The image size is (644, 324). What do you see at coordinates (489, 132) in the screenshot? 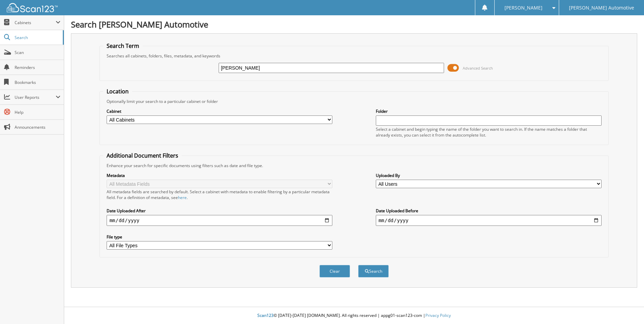
I see `div: Select a cabinet and begin typing the name of the folder you want to search in. If the name match...` at bounding box center [489, 132].